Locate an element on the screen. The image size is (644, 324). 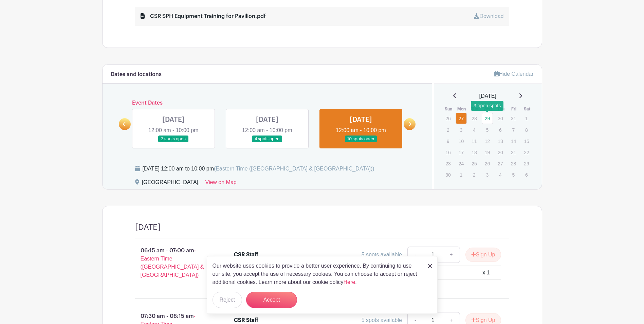
h6: Dates and locations is located at coordinates (136, 74).